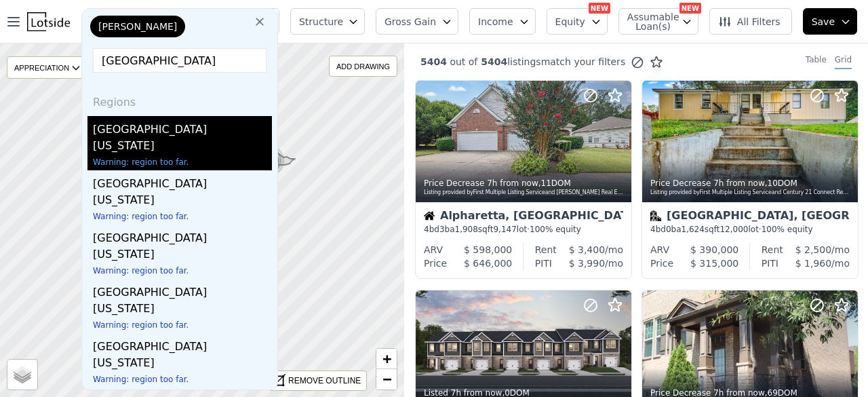  I want to click on span: 1,624, so click(693, 229).